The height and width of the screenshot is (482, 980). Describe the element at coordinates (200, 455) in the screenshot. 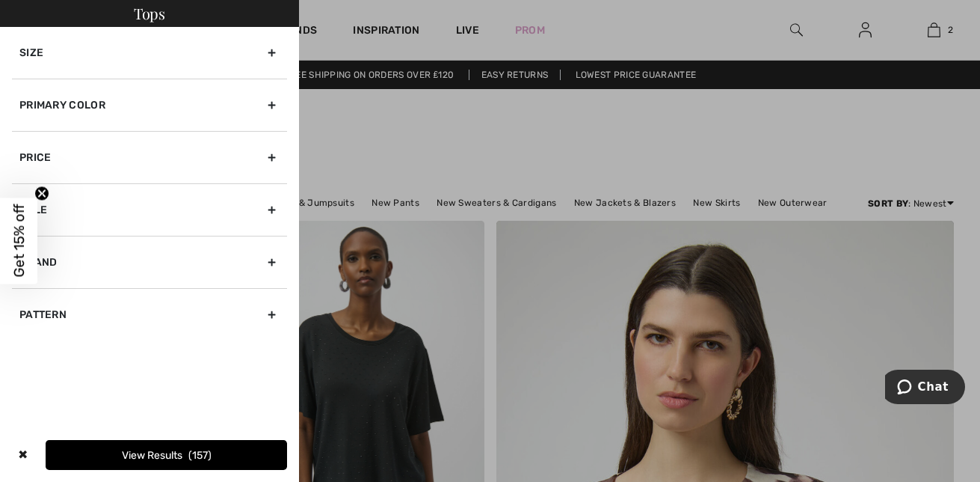

I see `span: 157` at that location.